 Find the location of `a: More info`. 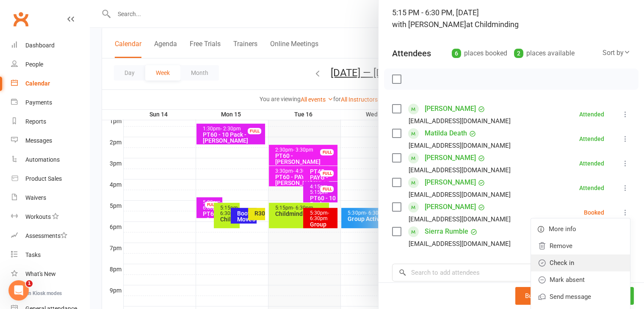

a: More info is located at coordinates (580, 229).